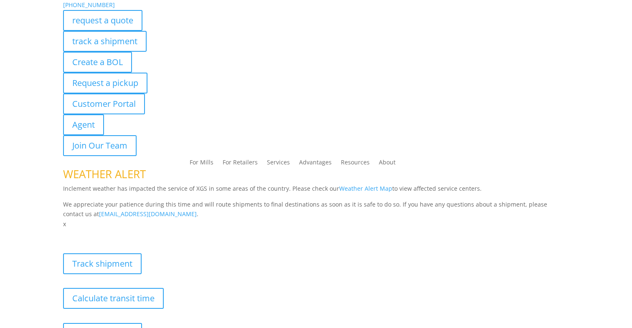 The height and width of the screenshot is (328, 632). I want to click on a: Request a pickup, so click(105, 83).